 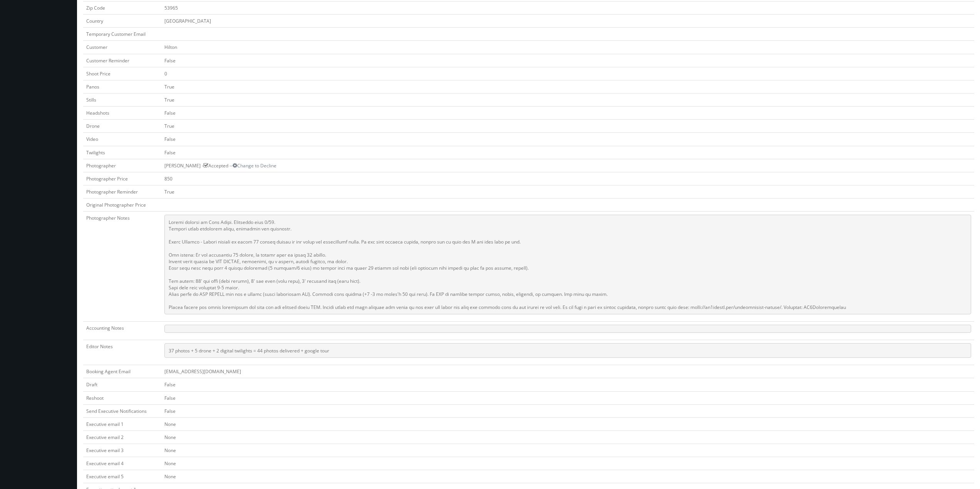 What do you see at coordinates (122, 398) in the screenshot?
I see `td: Reshoot` at bounding box center [122, 398].